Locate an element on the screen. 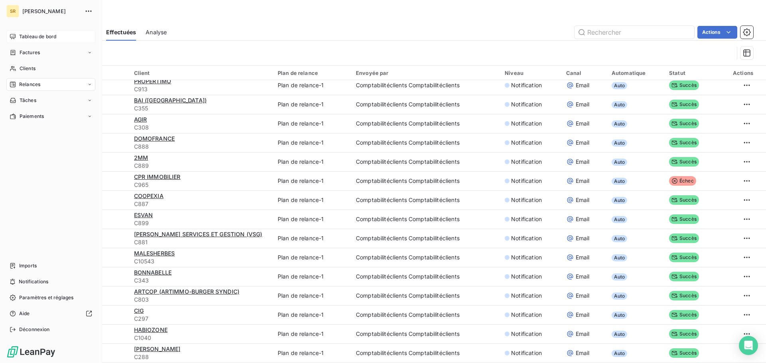 Image resolution: width=766 pixels, height=363 pixels. span: C1040 is located at coordinates (201, 338).